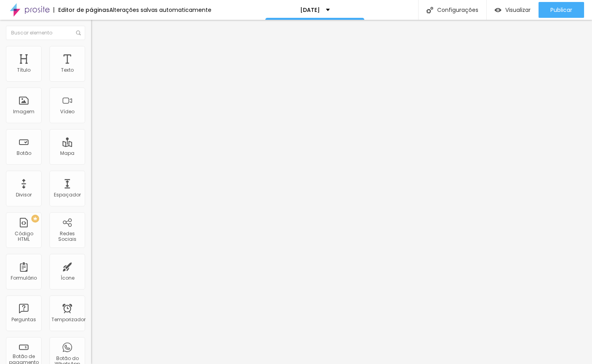 The image size is (592, 364). I want to click on button: Visualizar, so click(513, 10).